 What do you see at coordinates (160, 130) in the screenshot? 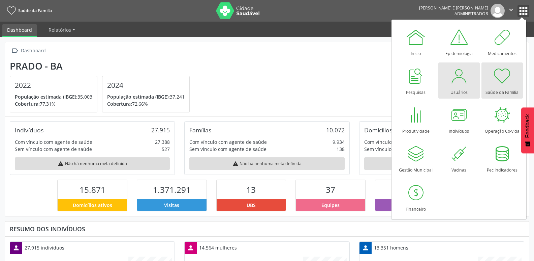
I see `div: 27.915` at bounding box center [160, 130].